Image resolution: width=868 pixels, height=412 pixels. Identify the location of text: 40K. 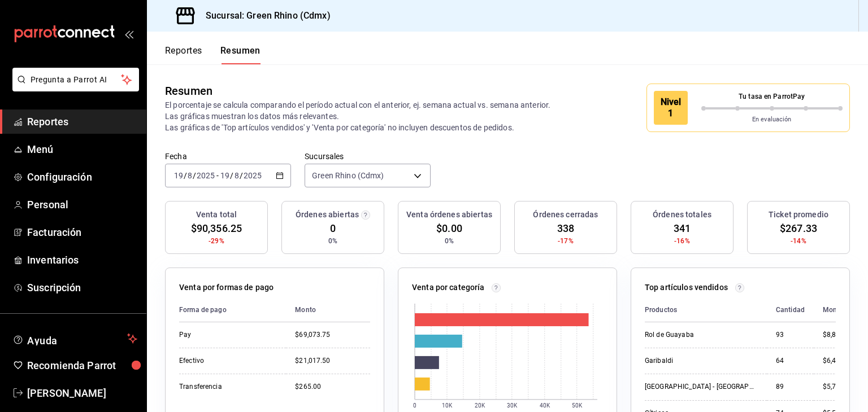
(545, 405).